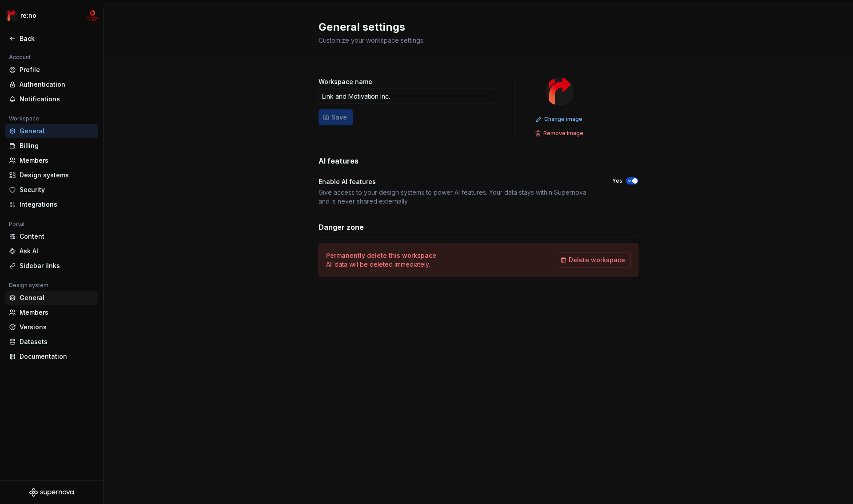 The width and height of the screenshot is (853, 504). Describe the element at coordinates (57, 204) in the screenshot. I see `div: Integrations` at that location.